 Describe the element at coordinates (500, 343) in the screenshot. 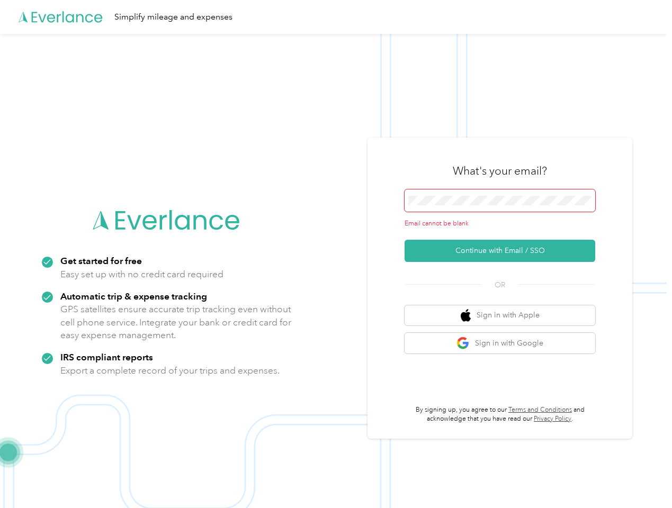

I see `button: google logoSign in with Google` at that location.